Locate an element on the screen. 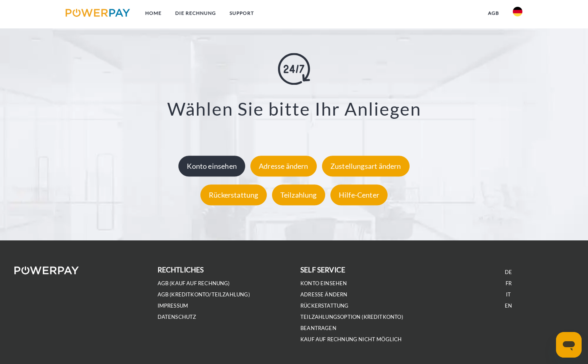 The image size is (588, 364). a: AGB (Kreditkonto/Teilzahlung) is located at coordinates (204, 294).